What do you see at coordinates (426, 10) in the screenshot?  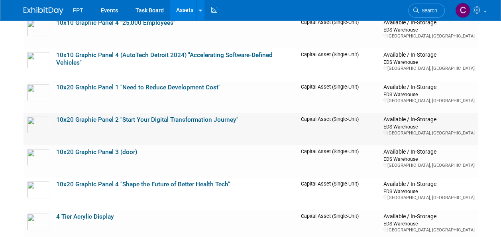 I see `a: Search` at bounding box center [426, 10].